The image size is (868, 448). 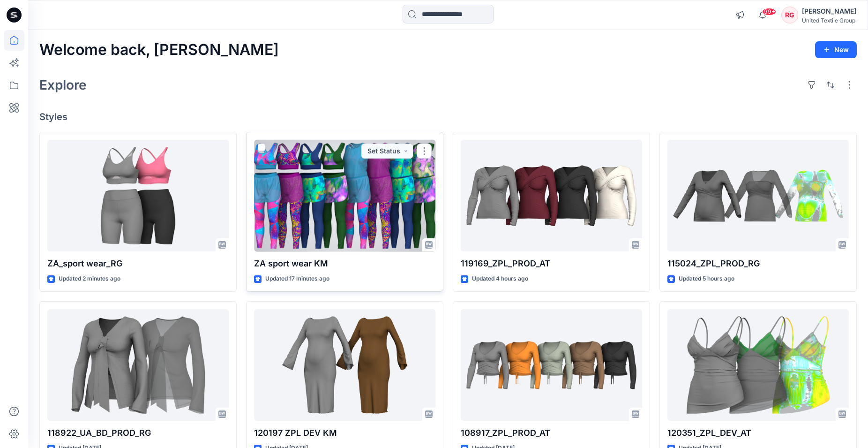 I want to click on p: 120197 ZPL DEV KM, so click(x=344, y=433).